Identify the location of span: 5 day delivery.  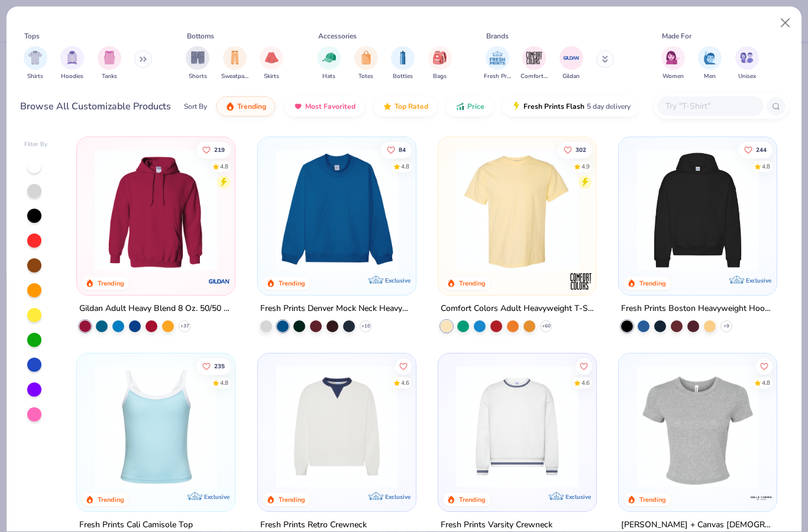
(608, 107).